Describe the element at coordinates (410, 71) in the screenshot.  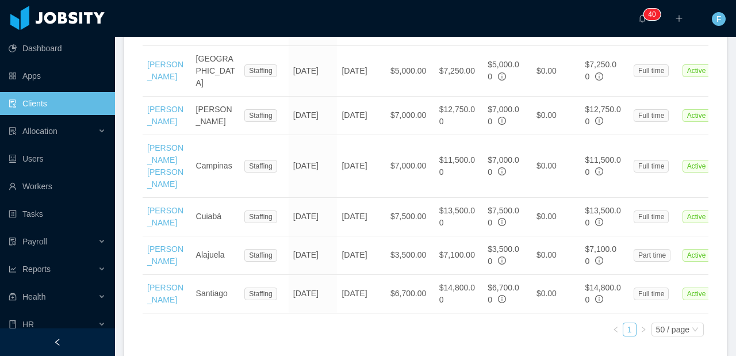
I see `td: $5,000.00` at that location.